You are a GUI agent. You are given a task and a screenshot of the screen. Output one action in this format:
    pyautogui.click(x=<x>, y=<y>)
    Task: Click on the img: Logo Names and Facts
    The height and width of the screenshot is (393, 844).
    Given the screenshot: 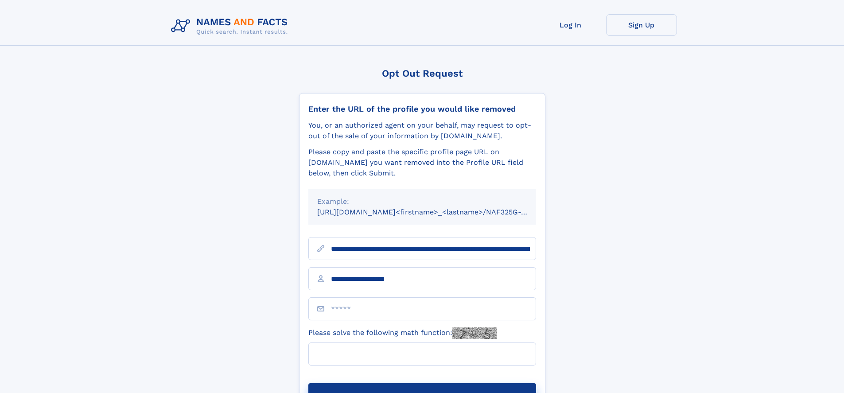 What is the action you would take?
    pyautogui.click(x=231, y=26)
    